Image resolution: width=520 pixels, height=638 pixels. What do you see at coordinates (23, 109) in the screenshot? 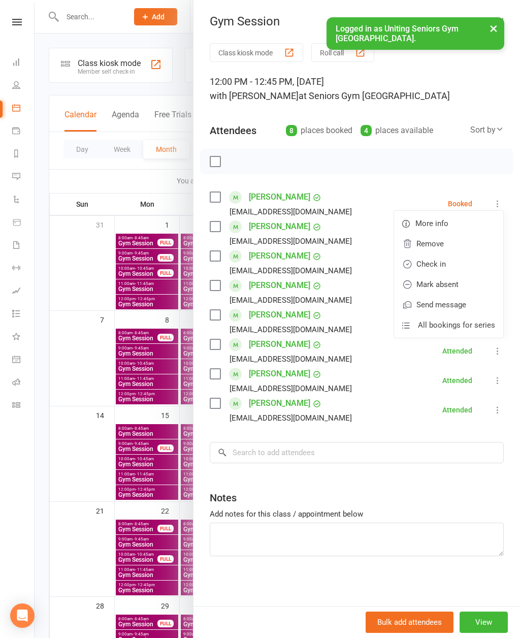
I see `a: Calendar` at bounding box center [23, 109].